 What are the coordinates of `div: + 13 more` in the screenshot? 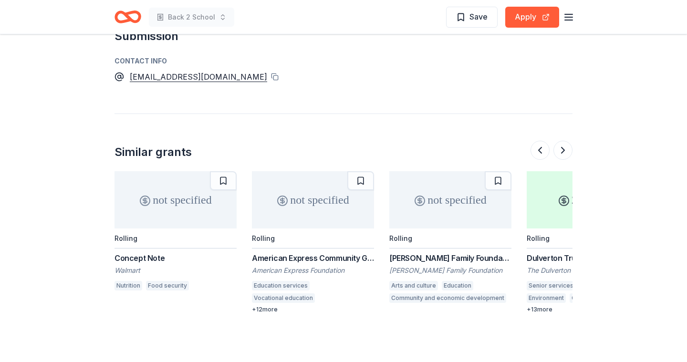 It's located at (588, 310).